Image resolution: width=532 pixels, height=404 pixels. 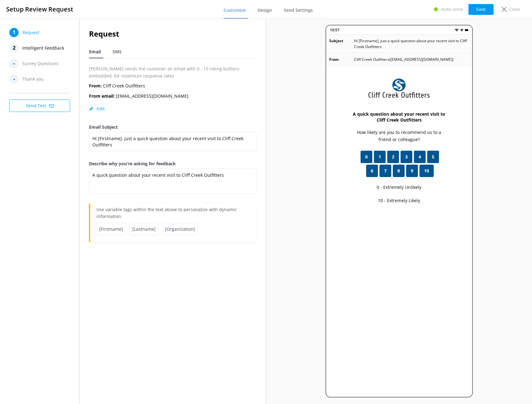 I want to click on span: 5, so click(x=433, y=157).